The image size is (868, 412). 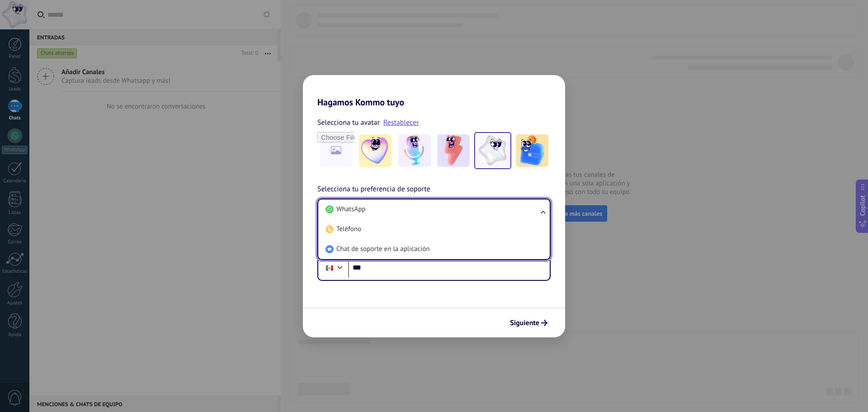 What do you see at coordinates (528, 323) in the screenshot?
I see `button: Siguiente` at bounding box center [528, 323].